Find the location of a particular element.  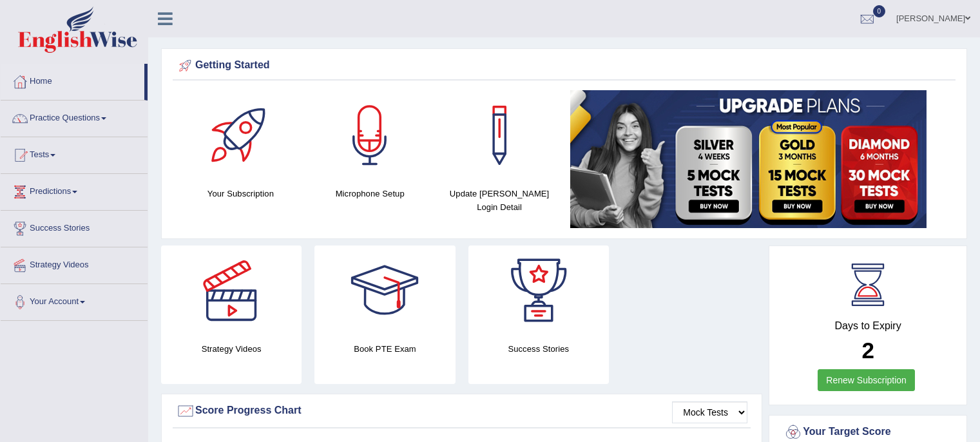

h4: Strategy Videos is located at coordinates (231, 348).